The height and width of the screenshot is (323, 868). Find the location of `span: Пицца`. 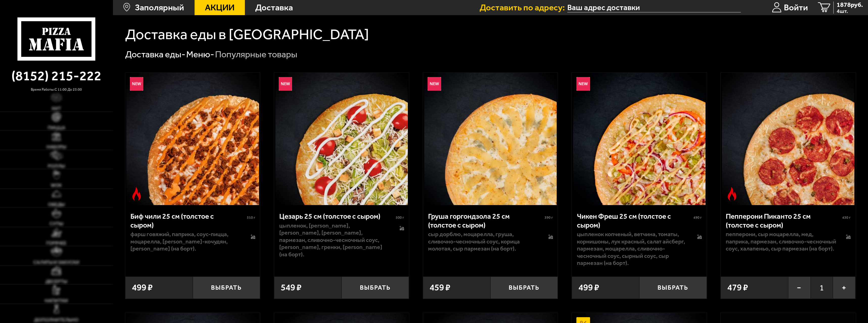

span: Пицца is located at coordinates (56, 128).